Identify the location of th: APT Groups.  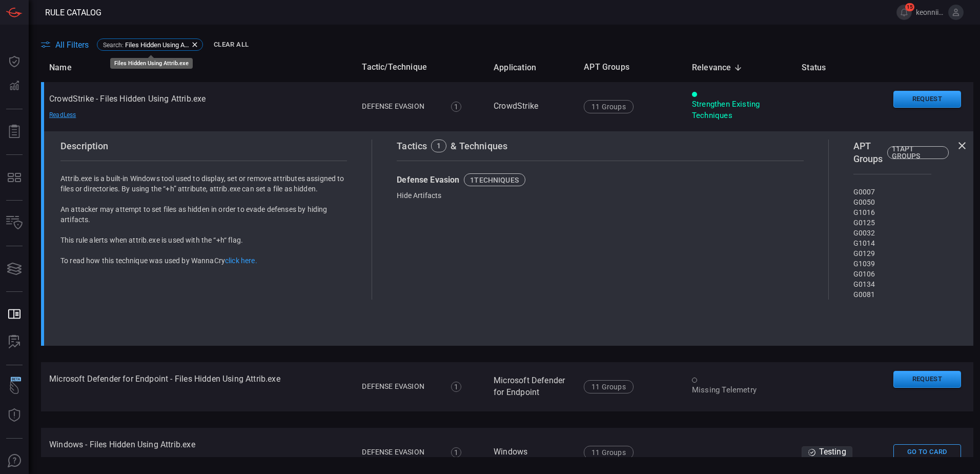
(629, 67).